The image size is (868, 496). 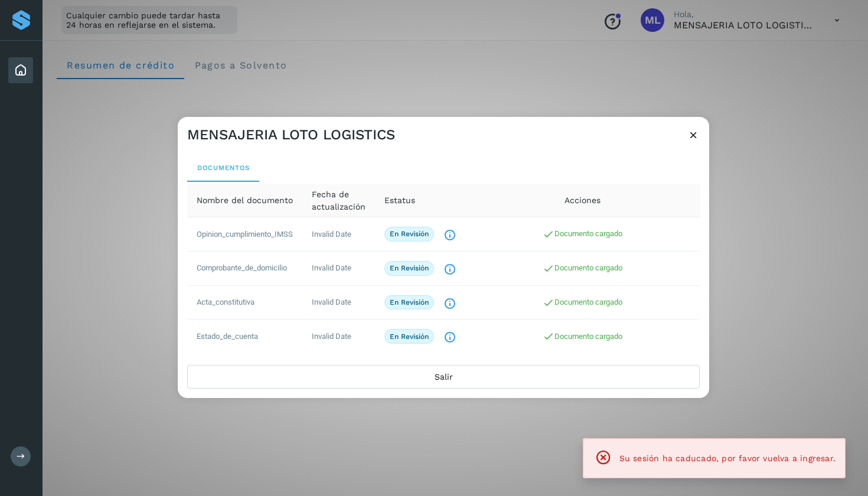 What do you see at coordinates (245, 234) in the screenshot?
I see `span: Opinion_cumplimiento_IMSS` at bounding box center [245, 234].